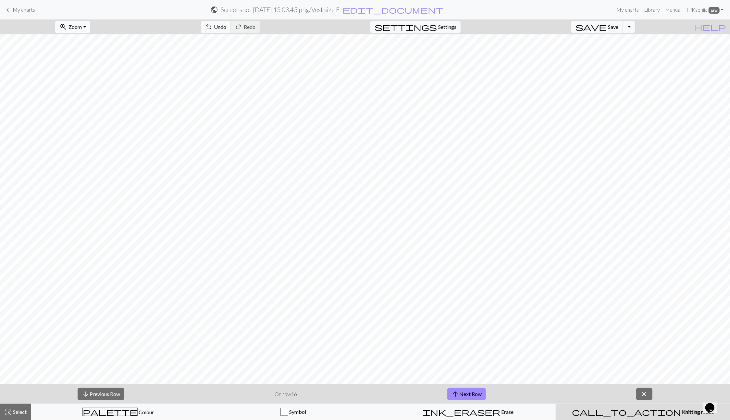 The width and height of the screenshot is (730, 420). I want to click on span: palette, so click(110, 412).